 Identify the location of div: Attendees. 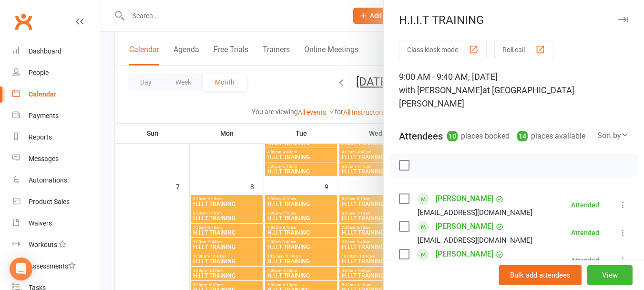
(421, 136).